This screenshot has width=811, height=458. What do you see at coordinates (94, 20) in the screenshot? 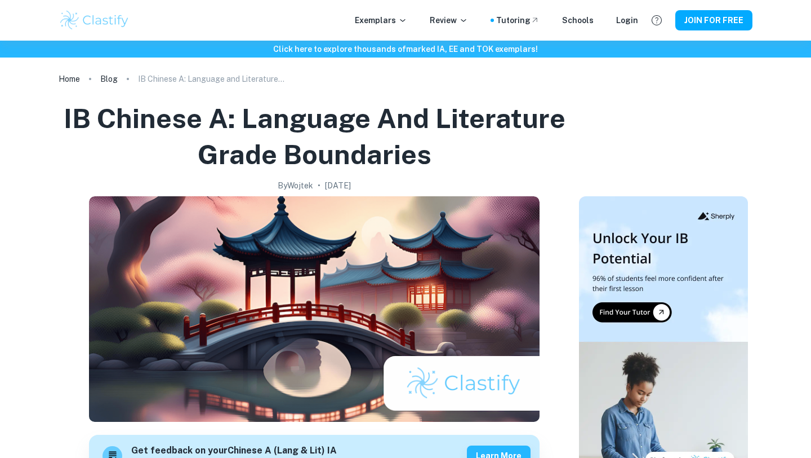
I see `a: Clastify logo` at bounding box center [94, 20].